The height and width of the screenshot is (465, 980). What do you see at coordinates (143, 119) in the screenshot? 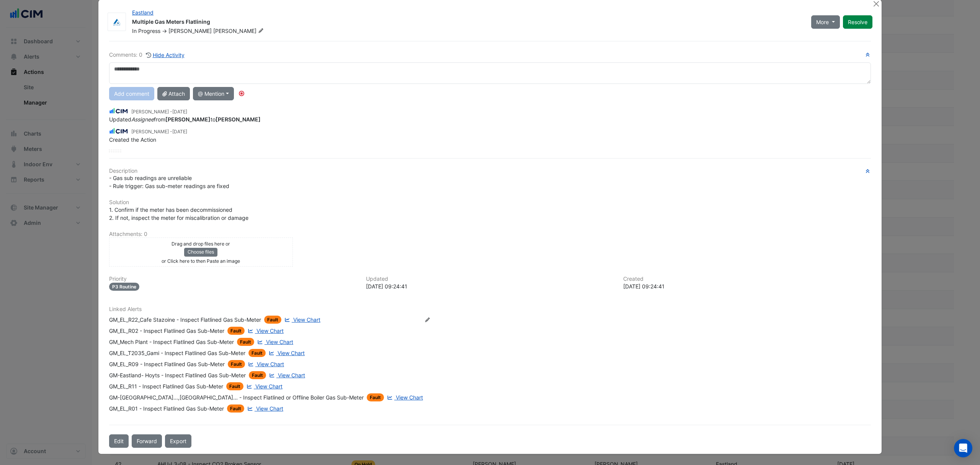
I see `em: Assignee` at bounding box center [143, 119].